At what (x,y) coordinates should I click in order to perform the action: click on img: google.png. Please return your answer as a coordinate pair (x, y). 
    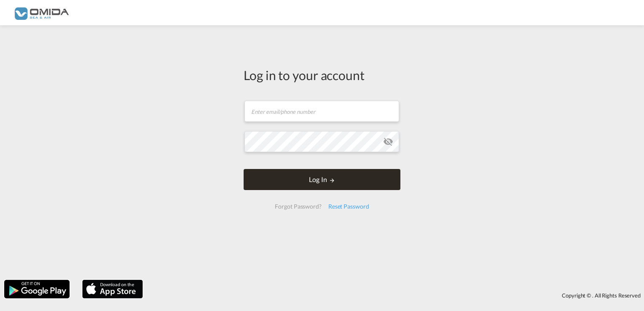
    Looking at the image, I should click on (36, 289).